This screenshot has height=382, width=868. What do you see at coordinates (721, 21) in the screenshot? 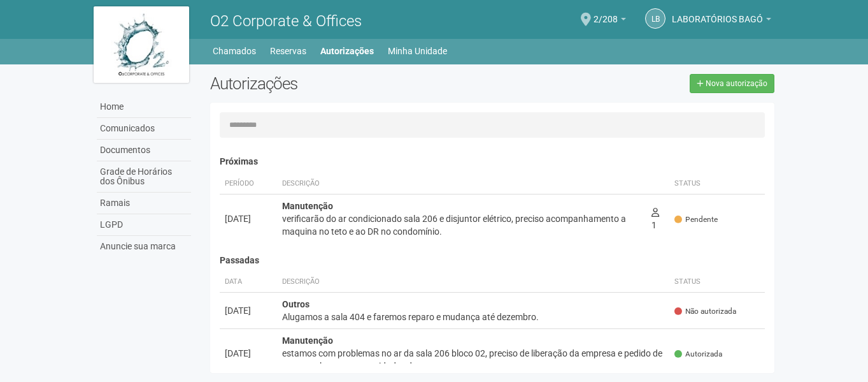
I see `a: LABORATÓRIOS BAGÓ` at bounding box center [721, 21].